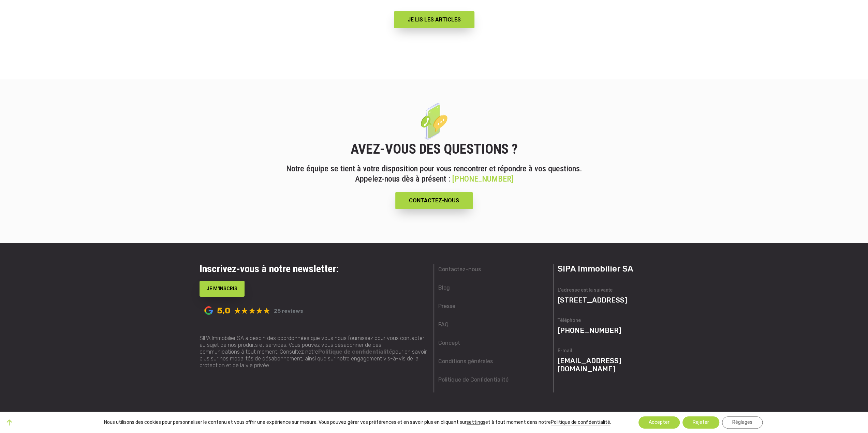 The image size is (868, 433). I want to click on span: L'adresse est la suivante, so click(585, 290).